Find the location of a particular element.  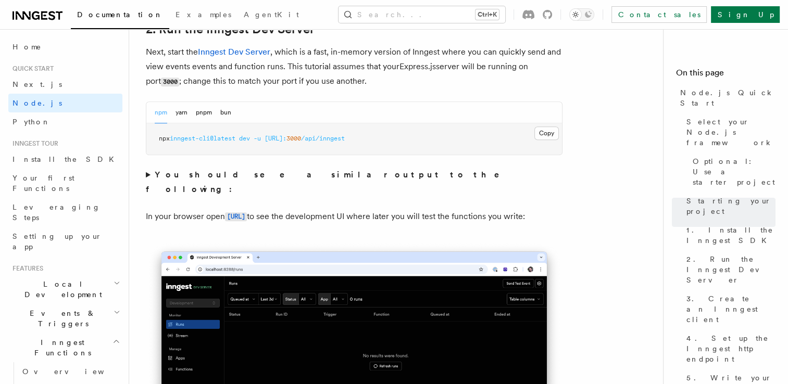

a: Documentation is located at coordinates (120, 16).